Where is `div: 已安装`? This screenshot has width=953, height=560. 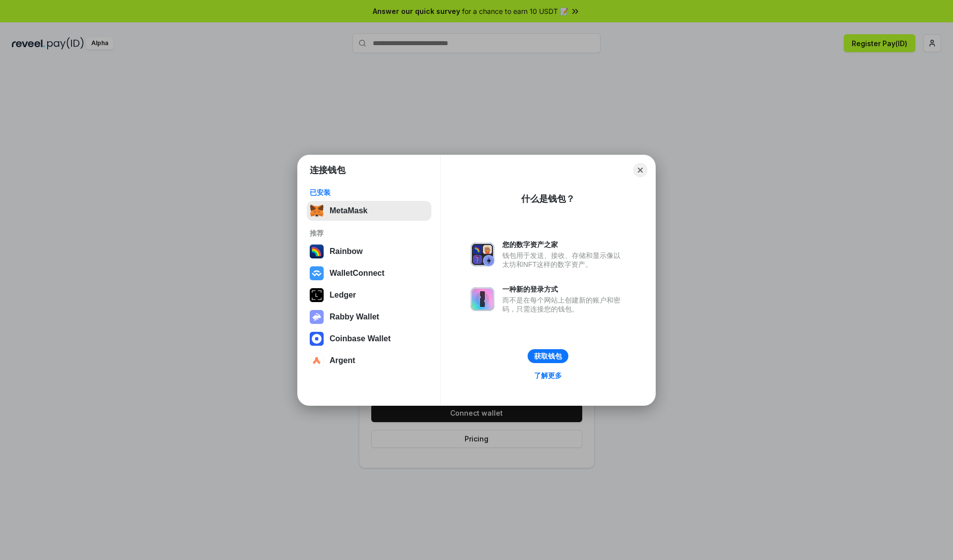 div: 已安装 is located at coordinates (369, 193).